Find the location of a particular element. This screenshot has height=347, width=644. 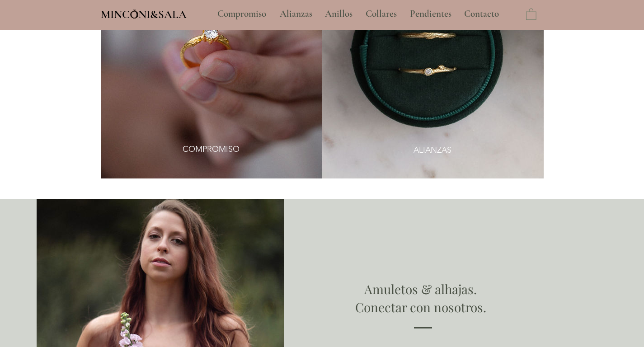

p: Collares is located at coordinates (381, 14).